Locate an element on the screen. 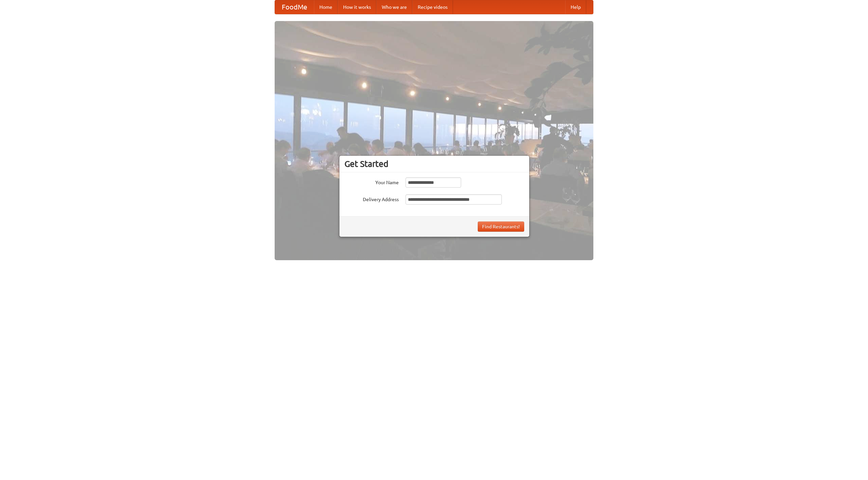  a: How it works is located at coordinates (358, 7).